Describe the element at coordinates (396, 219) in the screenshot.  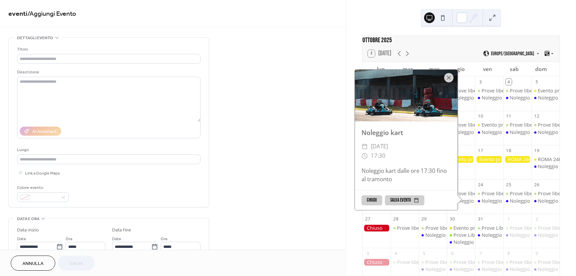
I see `div: 28` at that location.